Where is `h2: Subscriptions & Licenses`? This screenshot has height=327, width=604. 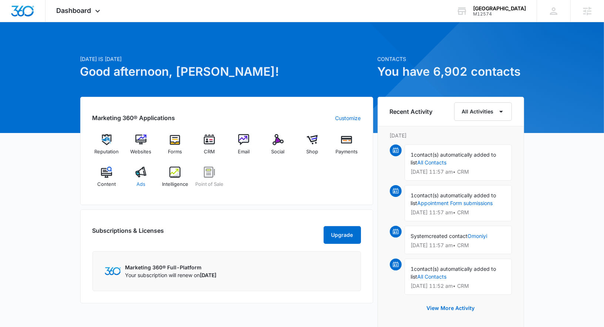 h2: Subscriptions & Licenses is located at coordinates (128, 234).